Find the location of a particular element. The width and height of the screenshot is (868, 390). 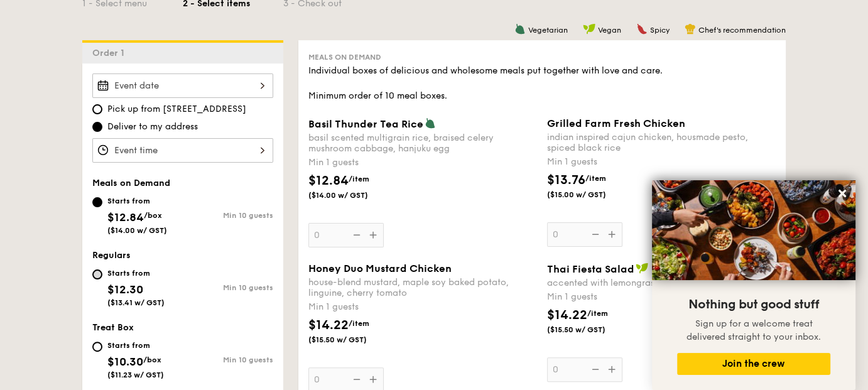

button: Join the crew is located at coordinates (754, 364).